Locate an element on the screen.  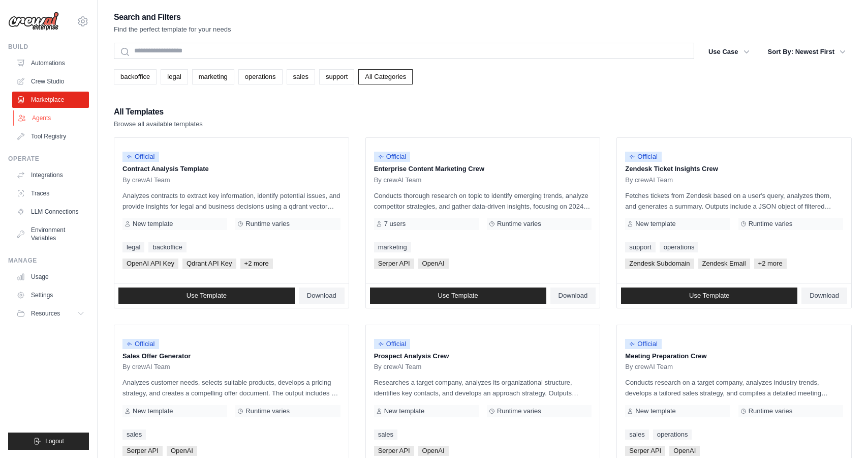
p: Find the perfect template for your needs is located at coordinates (172, 29).